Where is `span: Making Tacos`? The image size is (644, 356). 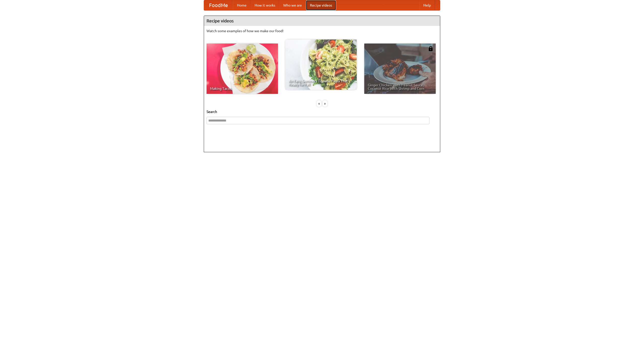
span: Making Tacos is located at coordinates (242, 89).